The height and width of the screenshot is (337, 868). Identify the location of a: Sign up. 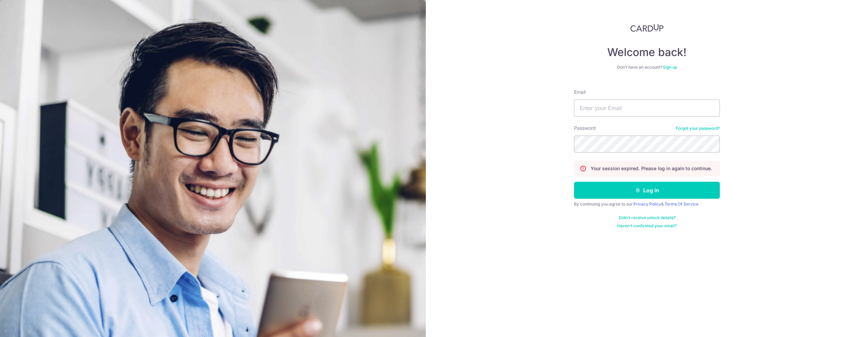
(670, 67).